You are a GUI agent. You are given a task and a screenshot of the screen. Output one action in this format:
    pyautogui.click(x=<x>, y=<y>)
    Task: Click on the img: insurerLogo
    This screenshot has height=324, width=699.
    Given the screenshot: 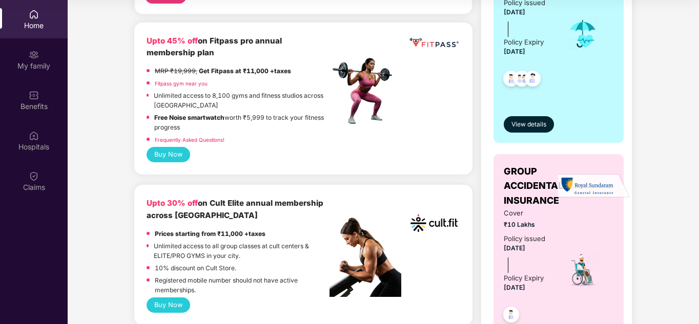 What is the action you would take?
    pyautogui.click(x=594, y=186)
    